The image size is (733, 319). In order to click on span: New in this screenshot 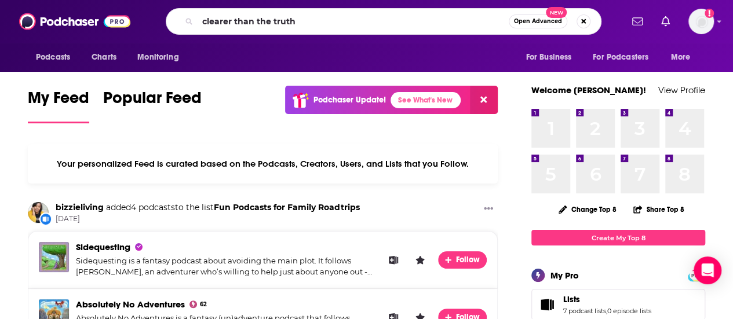, I will do `click(556, 12)`.